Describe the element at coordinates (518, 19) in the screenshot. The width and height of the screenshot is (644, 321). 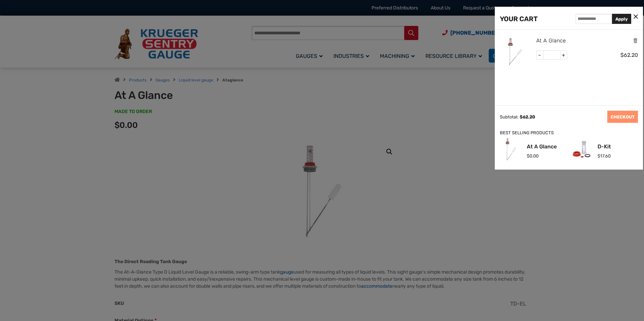
I see `div: YOUR CART` at that location.